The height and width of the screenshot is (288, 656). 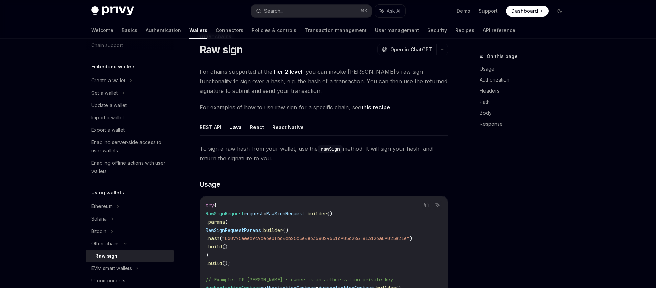 What do you see at coordinates (393, 11) in the screenshot?
I see `span: Ask AI` at bounding box center [393, 11].